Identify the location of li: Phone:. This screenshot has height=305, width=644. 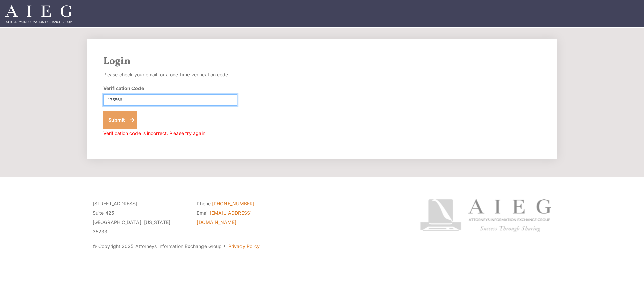
(243, 204).